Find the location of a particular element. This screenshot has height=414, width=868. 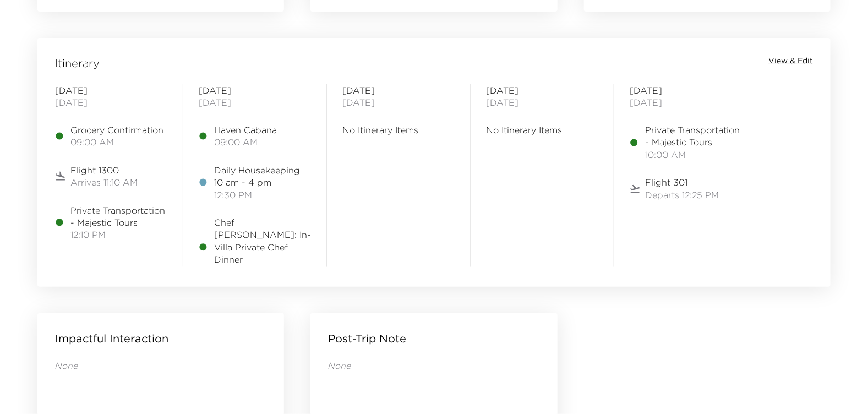

p: Impactful Interaction is located at coordinates (112, 338).